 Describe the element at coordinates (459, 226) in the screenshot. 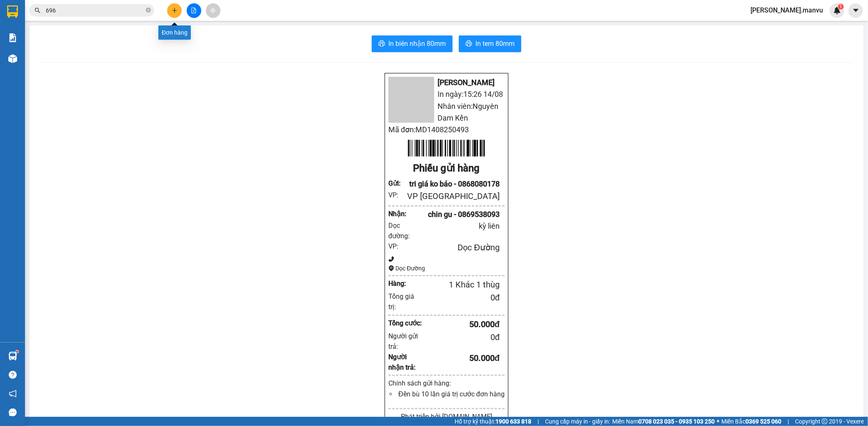

I see `div: kỳ liên` at that location.